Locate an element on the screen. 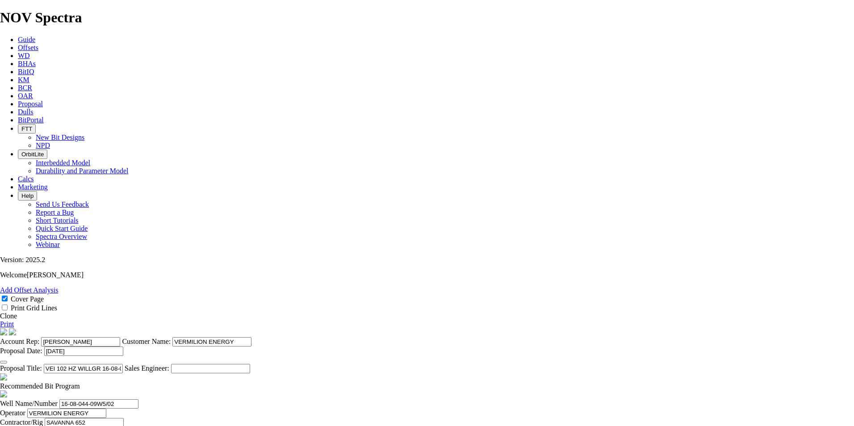  a: BCR is located at coordinates (25, 88).